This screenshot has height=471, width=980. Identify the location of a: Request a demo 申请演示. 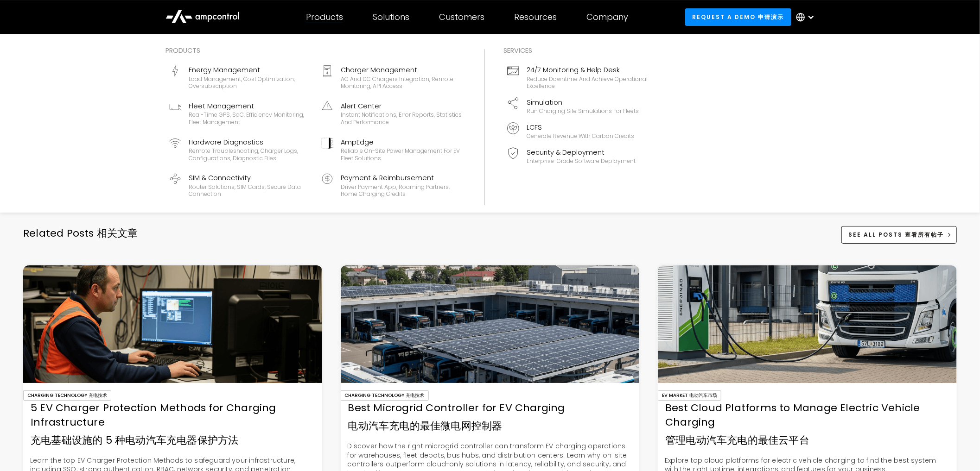
(738, 17).